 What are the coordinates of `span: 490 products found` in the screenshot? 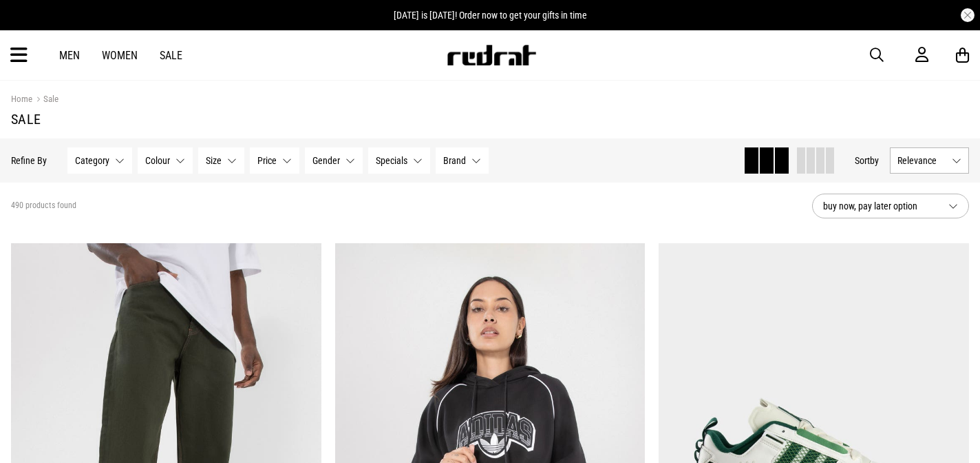 It's located at (44, 206).